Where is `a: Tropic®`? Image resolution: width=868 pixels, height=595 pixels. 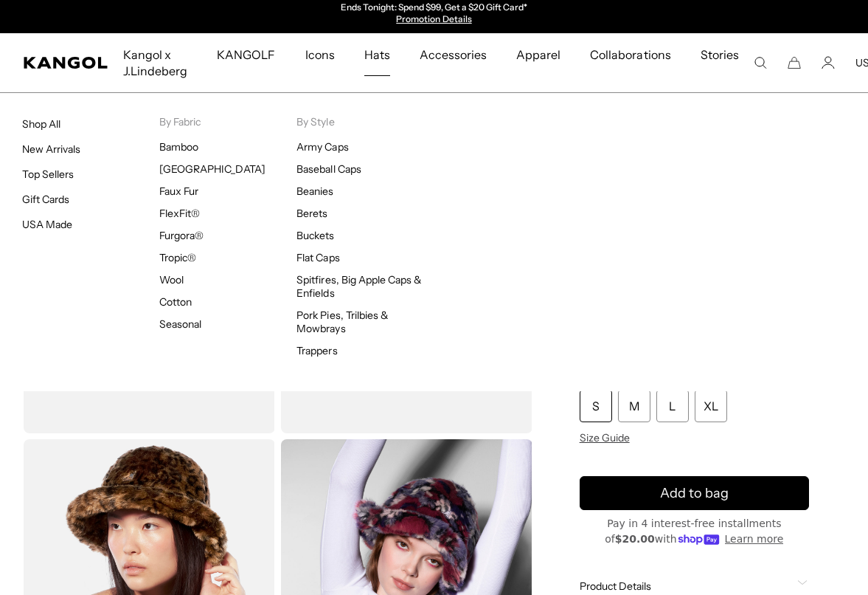
a: Tropic® is located at coordinates (178, 258).